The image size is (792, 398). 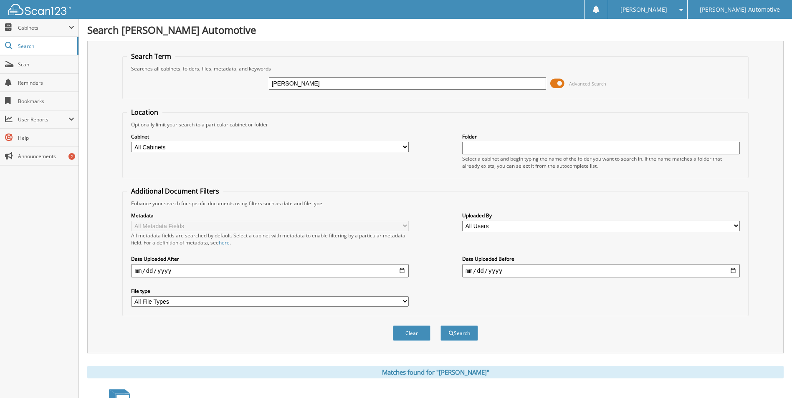 I want to click on span: Bookmarks, so click(x=46, y=101).